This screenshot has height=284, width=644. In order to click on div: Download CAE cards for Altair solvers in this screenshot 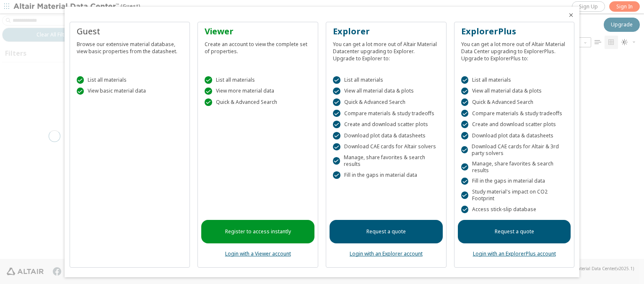, I will do `click(386, 147)`.